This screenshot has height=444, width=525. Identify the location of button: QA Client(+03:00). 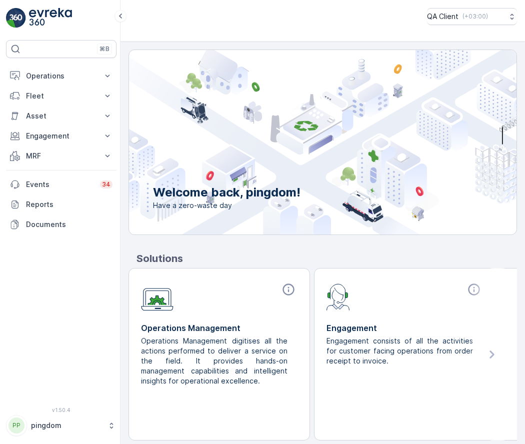
(472, 17).